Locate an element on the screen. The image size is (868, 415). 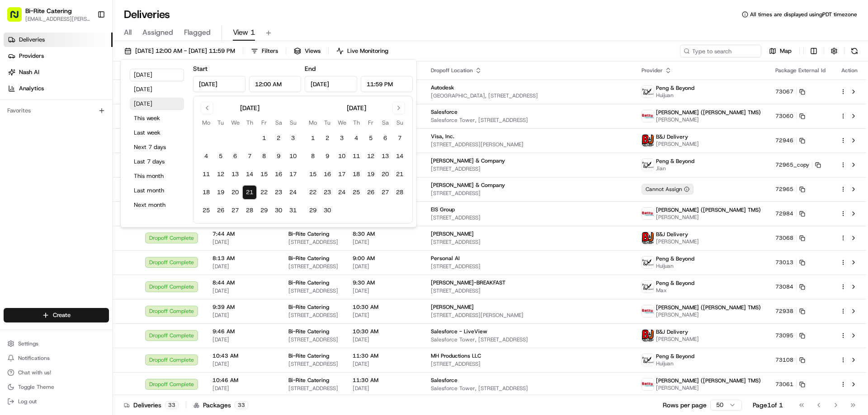
button: 72984 is located at coordinates (790, 213).